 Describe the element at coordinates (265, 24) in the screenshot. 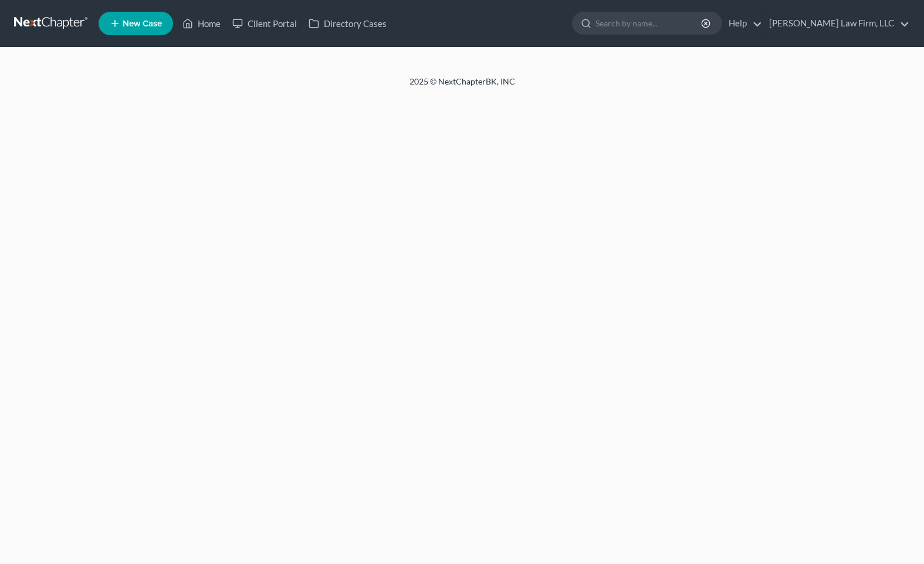

I see `a: Client Portal` at that location.